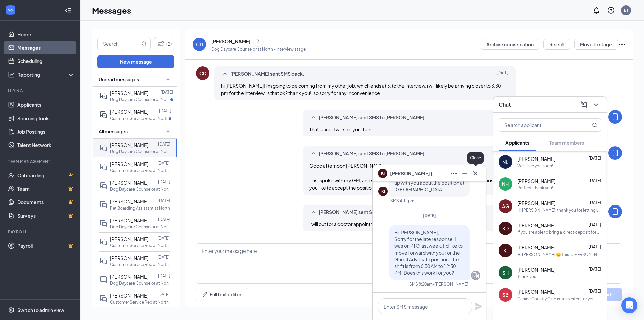 The image size is (644, 320). What do you see at coordinates (41, 309) in the screenshot?
I see `div: Switch to admin view` at bounding box center [41, 309].